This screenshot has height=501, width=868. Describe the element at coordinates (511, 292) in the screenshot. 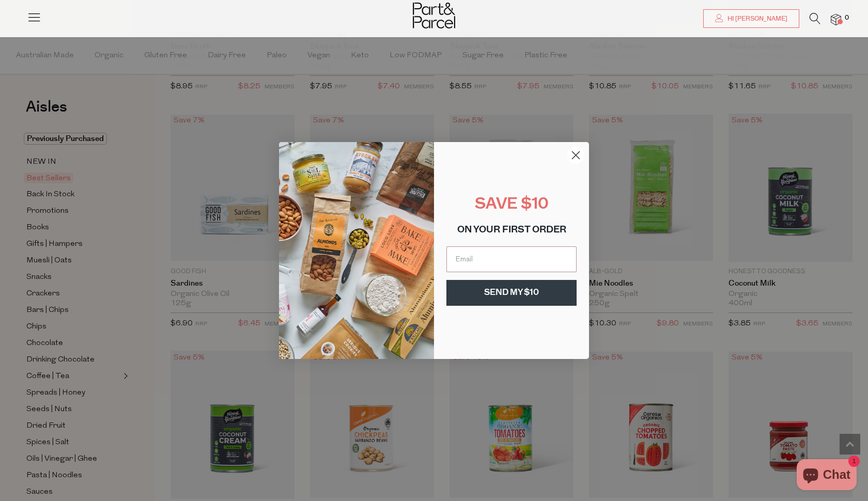

I see `button: SEND MY $10` at that location.